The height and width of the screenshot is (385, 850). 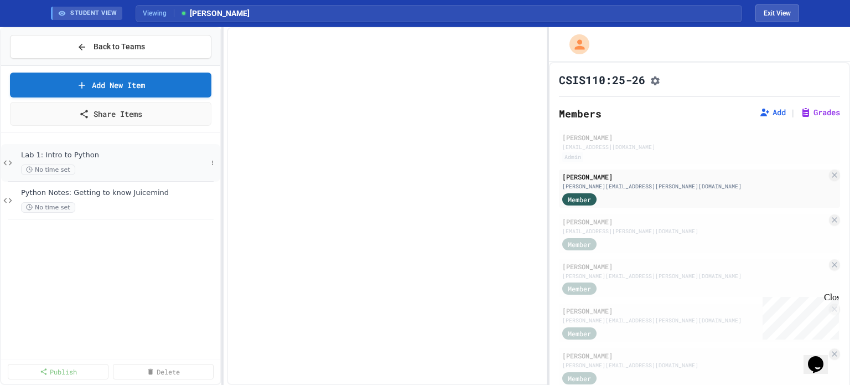 What do you see at coordinates (119, 46) in the screenshot?
I see `span: Back to Teams` at bounding box center [119, 46].